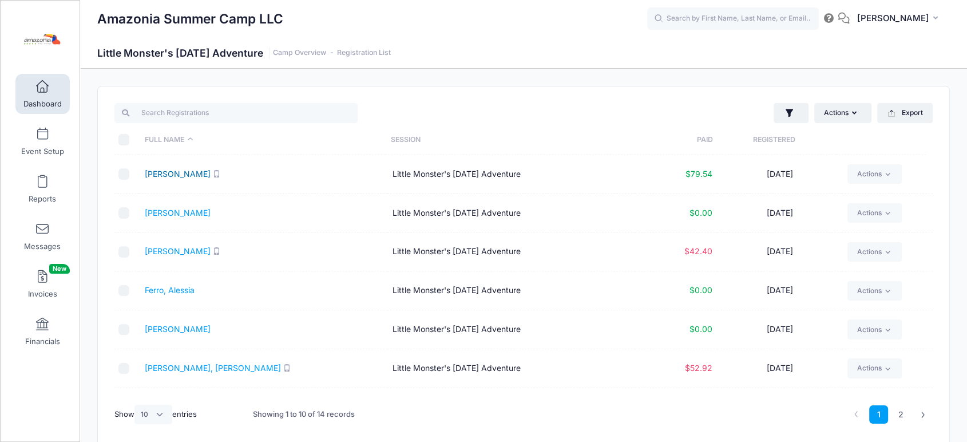 The width and height of the screenshot is (967, 442). What do you see at coordinates (42, 199) in the screenshot?
I see `span: Reports` at bounding box center [42, 199].